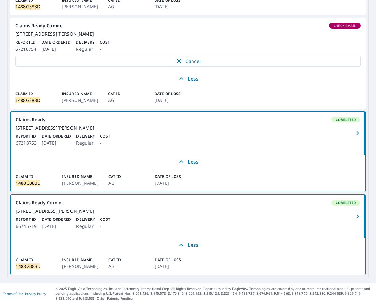 The height and width of the screenshot is (304, 376). What do you see at coordinates (26, 49) in the screenshot?
I see `p: 67218754` at bounding box center [26, 49].